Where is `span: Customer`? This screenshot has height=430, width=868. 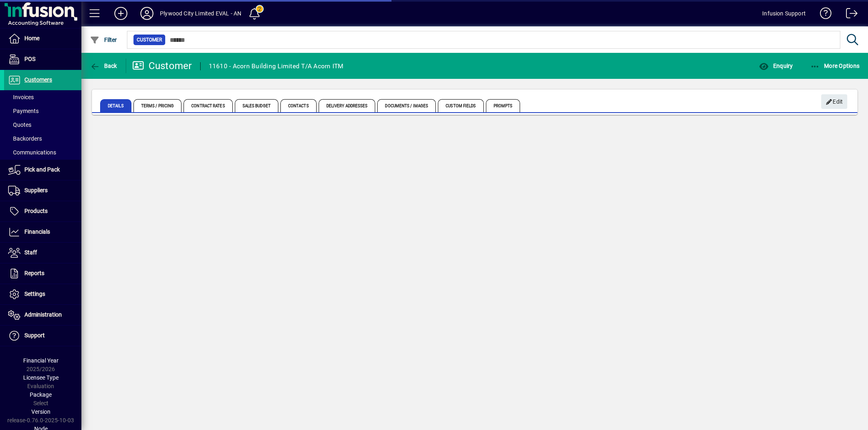 span: Customer is located at coordinates (150, 40).